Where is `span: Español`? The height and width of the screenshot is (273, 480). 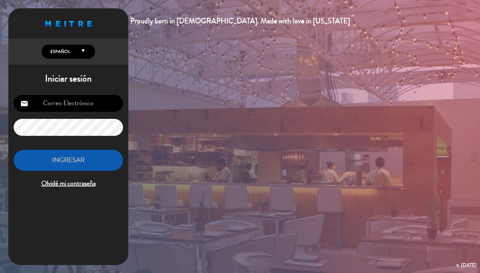 span: Español is located at coordinates (59, 52).